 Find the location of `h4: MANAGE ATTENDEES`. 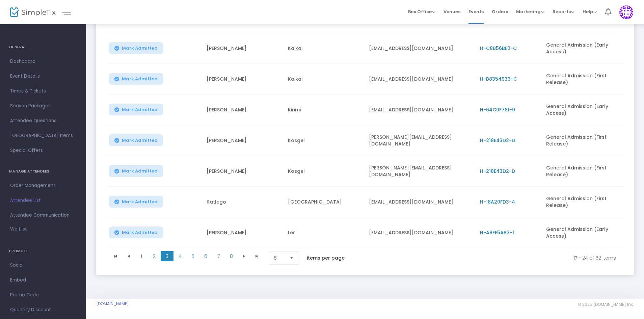

h4: MANAGE ATTENDEES is located at coordinates (43, 172).